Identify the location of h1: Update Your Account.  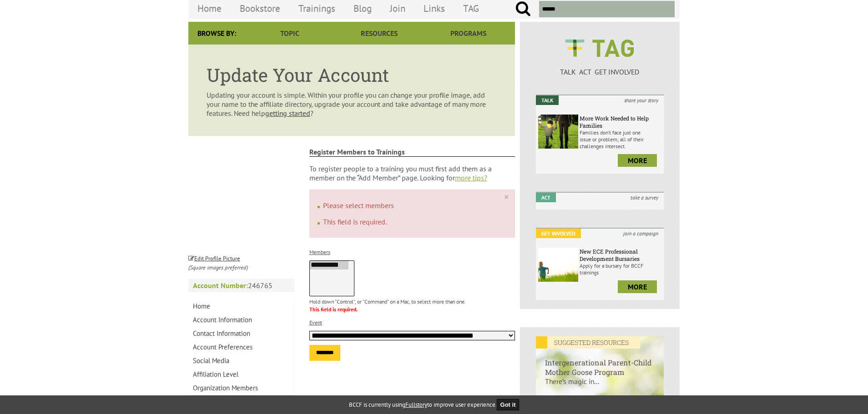
(351, 75).